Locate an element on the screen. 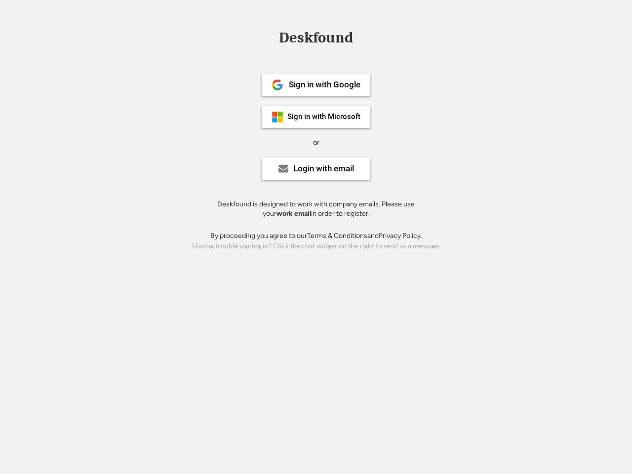 The image size is (632, 474). div: Deskfound is located at coordinates (316, 38).